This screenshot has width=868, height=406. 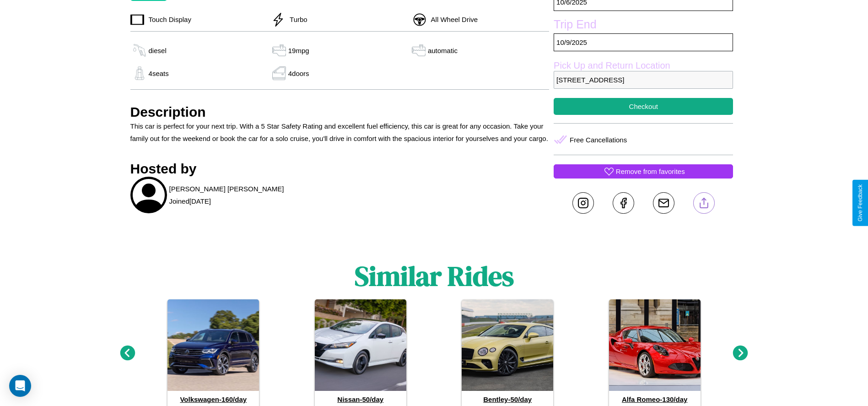 What do you see at coordinates (296, 19) in the screenshot?
I see `p: Turbo` at bounding box center [296, 19].